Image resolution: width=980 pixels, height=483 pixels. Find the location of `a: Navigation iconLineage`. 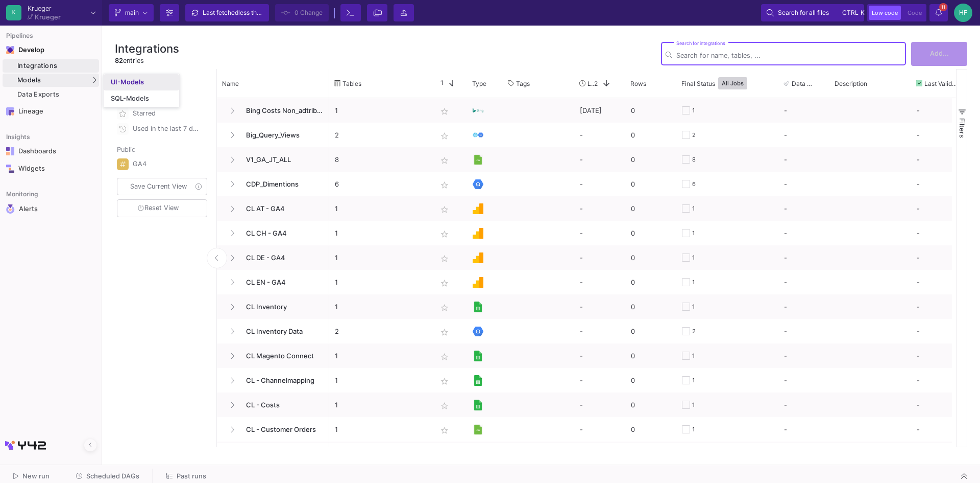

a: Navigation iconLineage is located at coordinates (51, 111).